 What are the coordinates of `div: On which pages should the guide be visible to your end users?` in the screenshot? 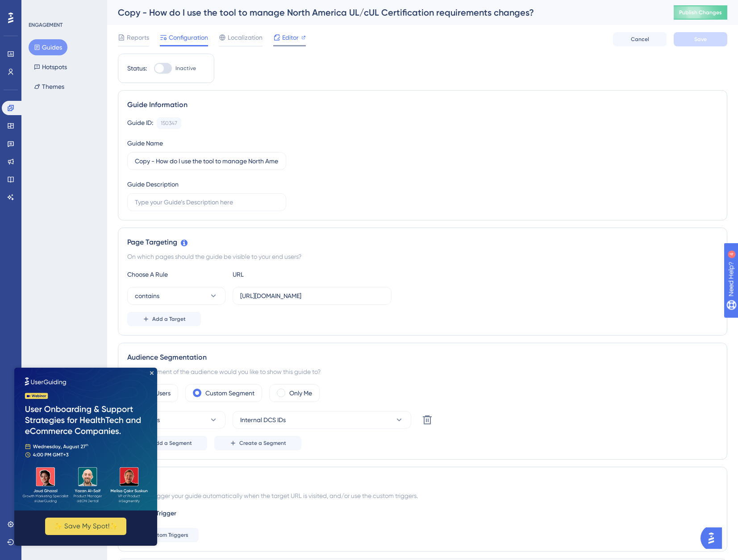 It's located at (423, 256).